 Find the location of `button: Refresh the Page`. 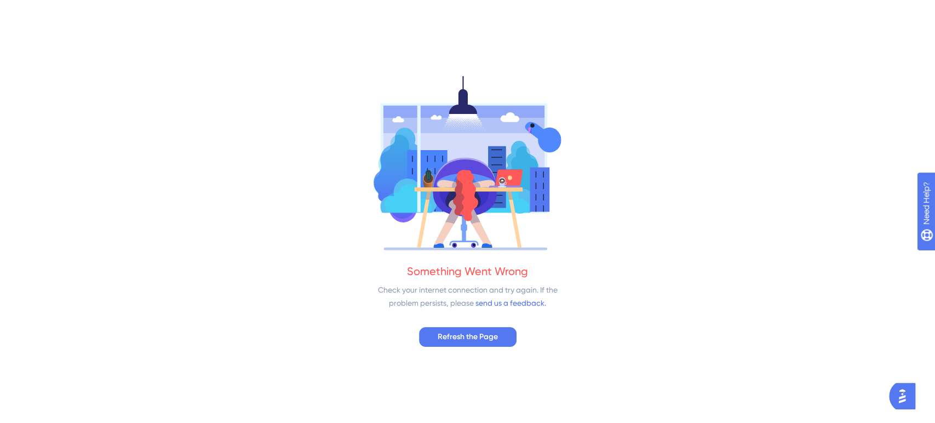

button: Refresh the Page is located at coordinates (468, 337).